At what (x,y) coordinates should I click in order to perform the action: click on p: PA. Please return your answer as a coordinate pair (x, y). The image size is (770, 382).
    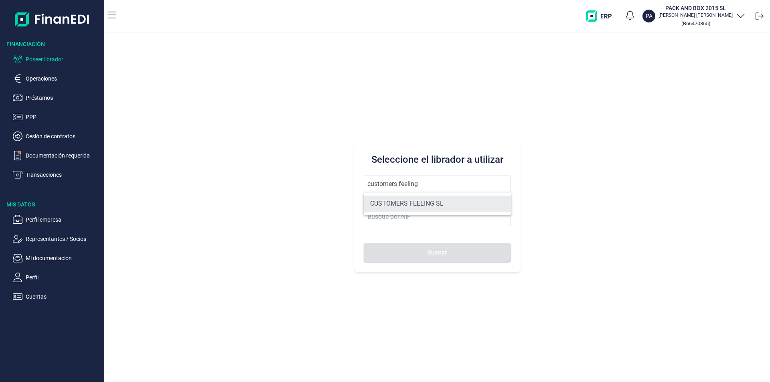
    Looking at the image, I should click on (649, 16).